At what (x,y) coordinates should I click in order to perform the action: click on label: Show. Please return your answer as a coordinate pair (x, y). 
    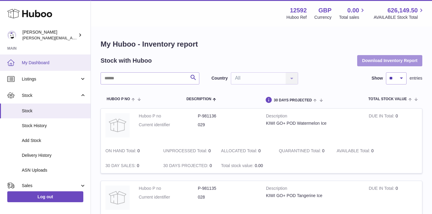
    Looking at the image, I should click on (377, 78).